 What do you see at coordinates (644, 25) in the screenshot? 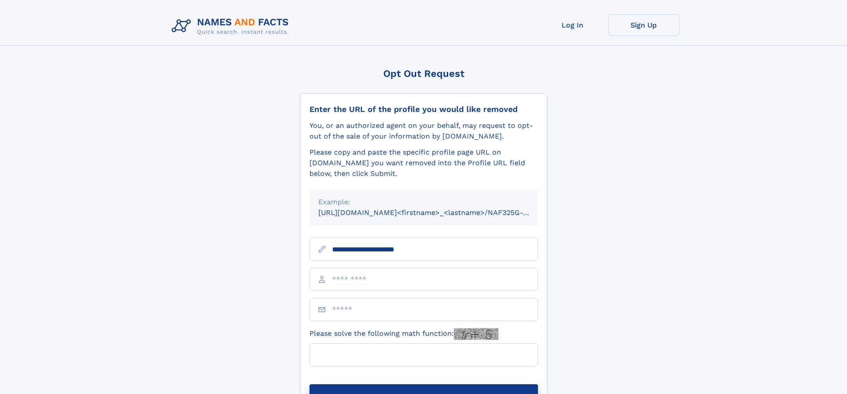
I see `a: Sign Up` at bounding box center [644, 25].